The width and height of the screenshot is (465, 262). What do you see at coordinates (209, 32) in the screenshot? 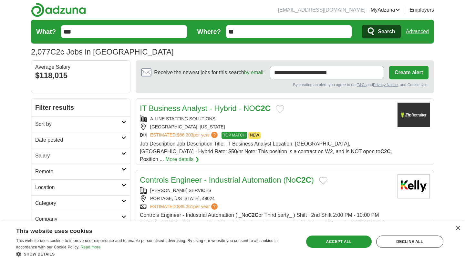
I see `label: Where?` at bounding box center [209, 32].